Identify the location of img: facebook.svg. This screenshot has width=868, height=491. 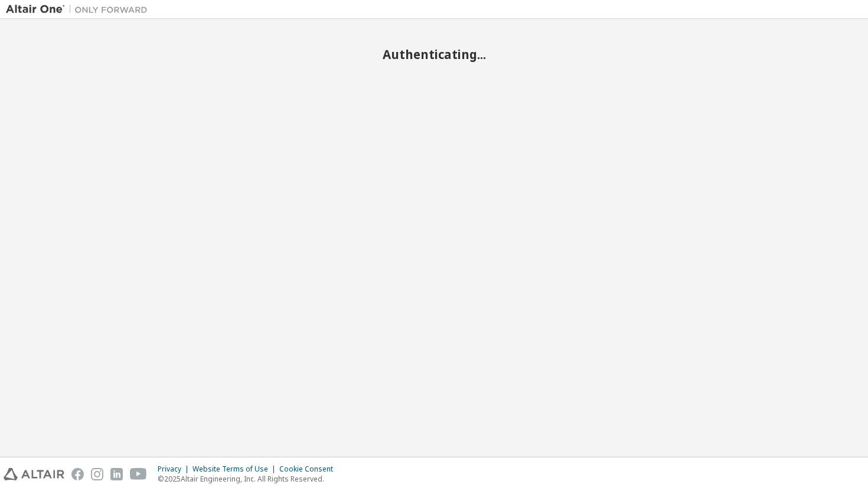
(78, 474).